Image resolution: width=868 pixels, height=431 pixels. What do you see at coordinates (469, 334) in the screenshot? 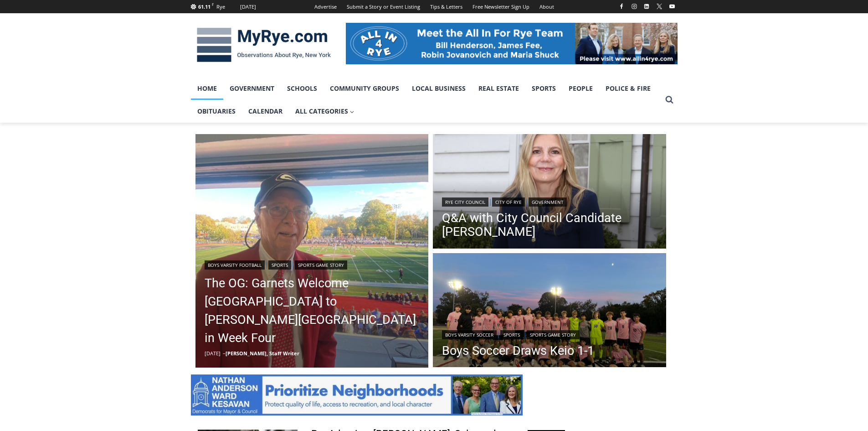
I see `a: Boys Varsity Soccer` at bounding box center [469, 334].